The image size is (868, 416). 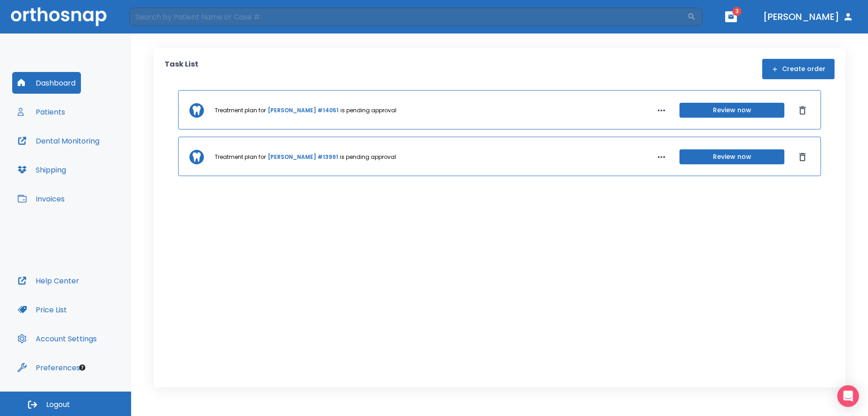 I want to click on button: Account Settings, so click(x=57, y=338).